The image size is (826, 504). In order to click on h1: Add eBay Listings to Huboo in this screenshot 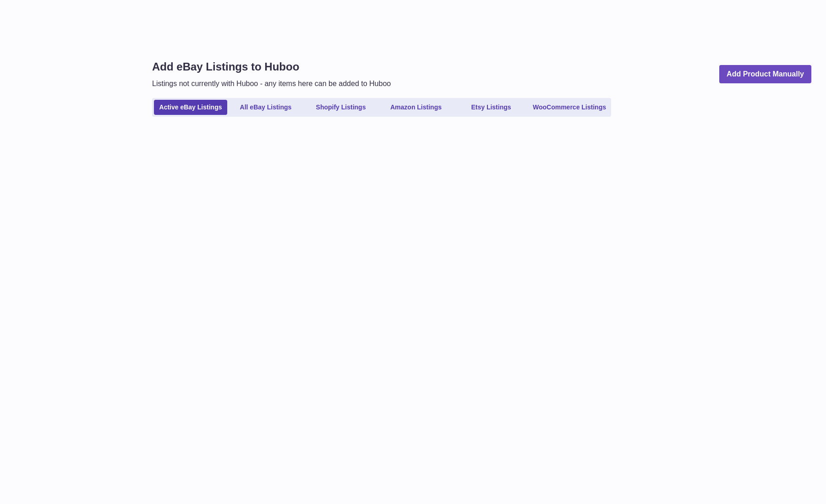, I will do `click(271, 67)`.